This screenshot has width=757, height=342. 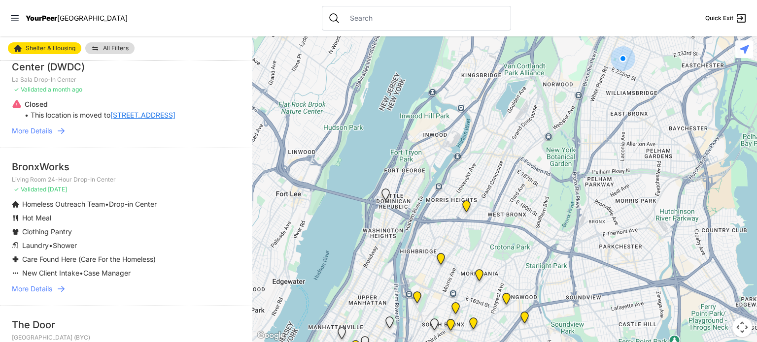 What do you see at coordinates (110, 48) in the screenshot?
I see `a: All Filters` at bounding box center [110, 48].